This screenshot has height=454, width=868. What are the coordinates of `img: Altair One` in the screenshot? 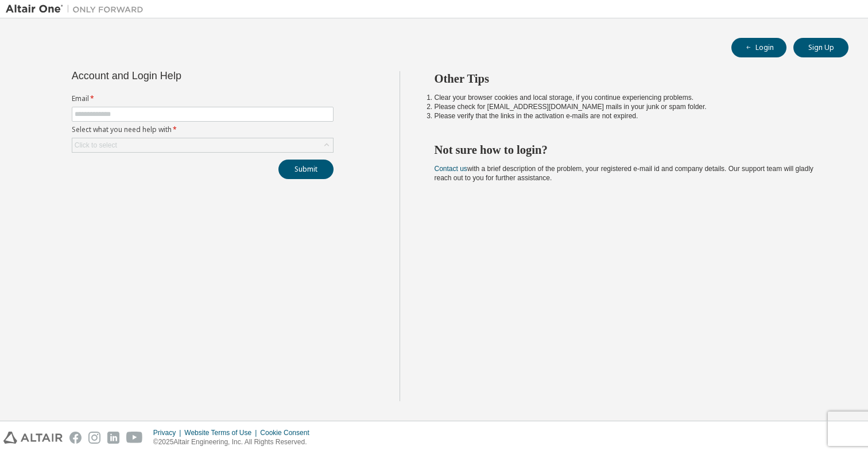 It's located at (78, 9).